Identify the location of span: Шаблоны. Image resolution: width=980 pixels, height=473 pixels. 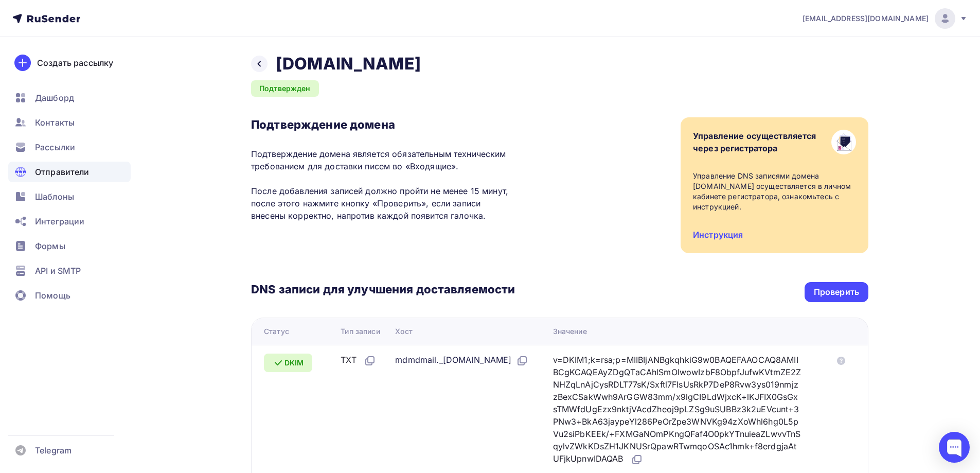
(55, 197).